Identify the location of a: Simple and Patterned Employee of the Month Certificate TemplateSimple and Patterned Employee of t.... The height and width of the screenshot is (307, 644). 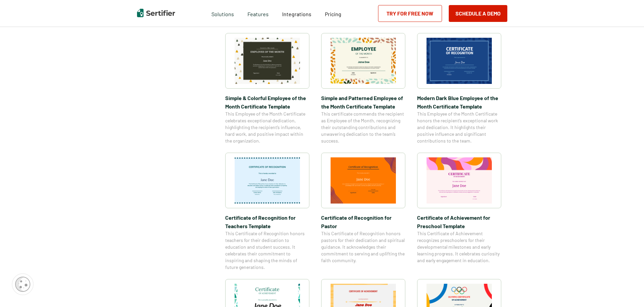
(363, 89).